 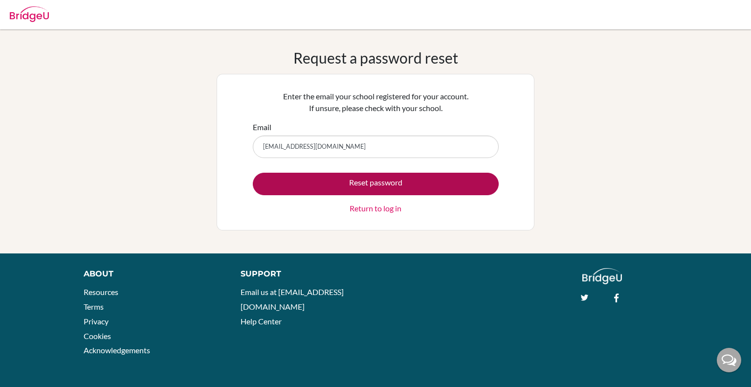 What do you see at coordinates (262, 127) in the screenshot?
I see `label: Email` at bounding box center [262, 127].